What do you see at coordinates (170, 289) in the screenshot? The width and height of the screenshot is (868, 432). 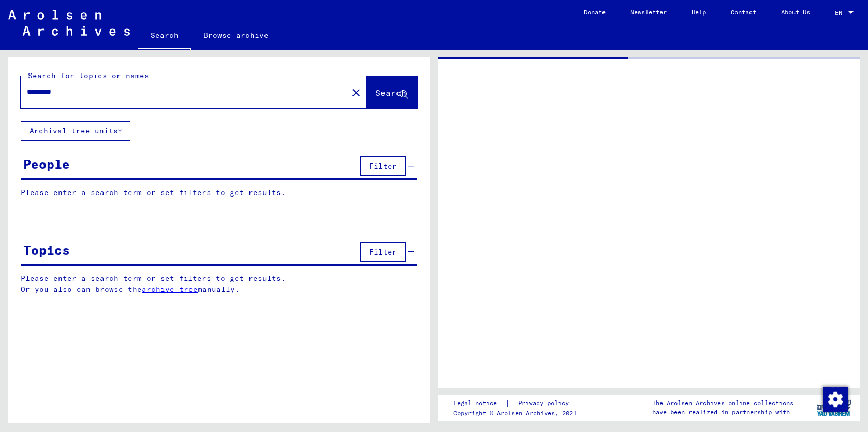 I see `a: archive tree` at bounding box center [170, 289].